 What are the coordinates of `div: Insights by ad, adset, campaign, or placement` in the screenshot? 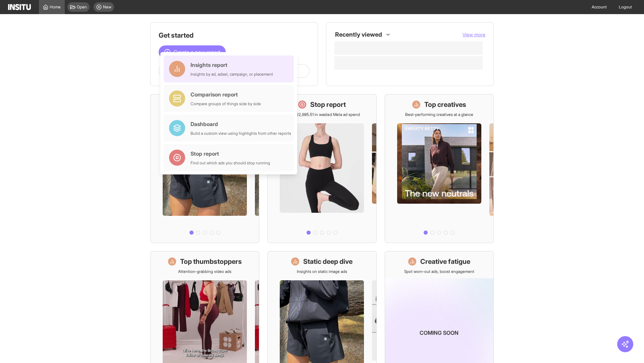 It's located at (232, 75).